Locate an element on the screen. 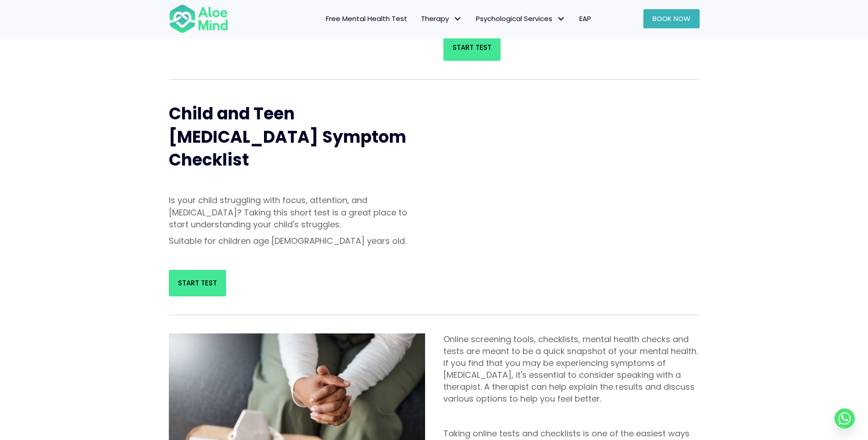  a: Book Now is located at coordinates (672, 19).